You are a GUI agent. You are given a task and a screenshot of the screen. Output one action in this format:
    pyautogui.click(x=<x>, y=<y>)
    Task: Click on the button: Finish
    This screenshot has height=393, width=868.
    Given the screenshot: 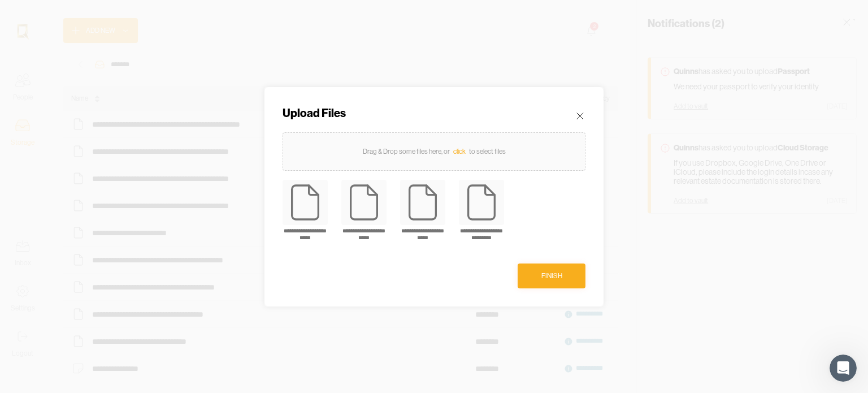 What is the action you would take?
    pyautogui.click(x=551, y=276)
    